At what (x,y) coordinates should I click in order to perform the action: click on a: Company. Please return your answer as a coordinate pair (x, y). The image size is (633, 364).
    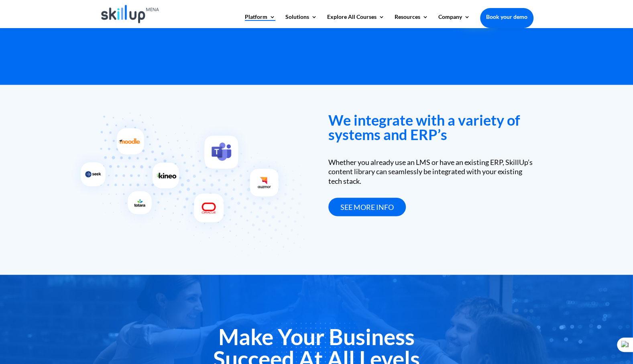
    Looking at the image, I should click on (454, 21).